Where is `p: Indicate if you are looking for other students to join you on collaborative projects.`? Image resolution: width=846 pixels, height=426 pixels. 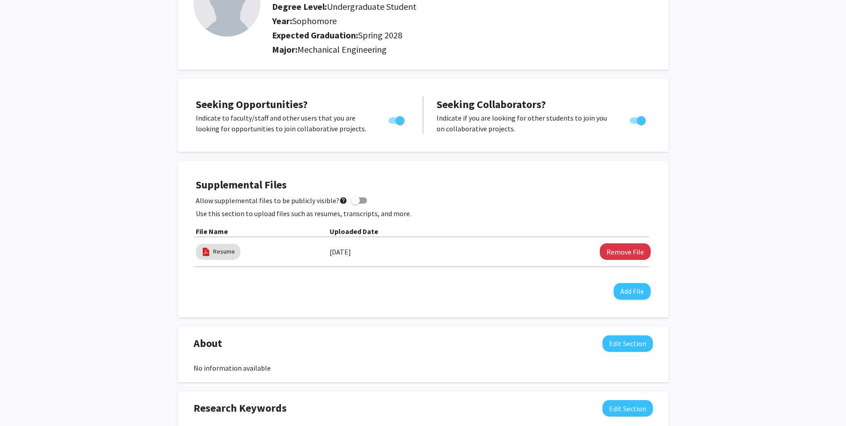 p: Indicate if you are looking for other students to join you on collaborative projects. is located at coordinates (525, 123).